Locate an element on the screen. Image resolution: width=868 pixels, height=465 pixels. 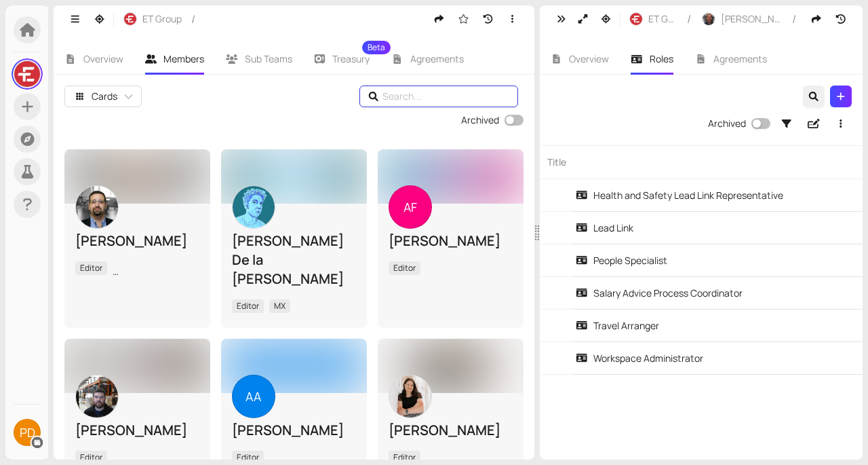
span: Cards is located at coordinates (105, 96).